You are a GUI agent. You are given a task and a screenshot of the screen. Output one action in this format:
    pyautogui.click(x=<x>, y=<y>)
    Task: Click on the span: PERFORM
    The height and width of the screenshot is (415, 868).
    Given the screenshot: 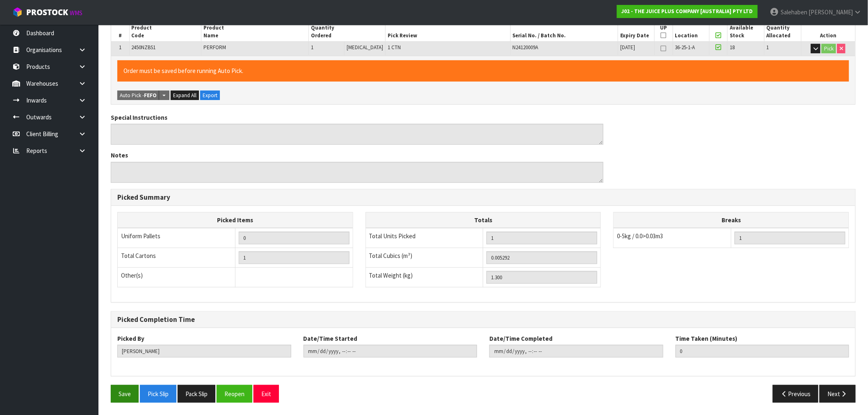 What is the action you would take?
    pyautogui.click(x=215, y=47)
    